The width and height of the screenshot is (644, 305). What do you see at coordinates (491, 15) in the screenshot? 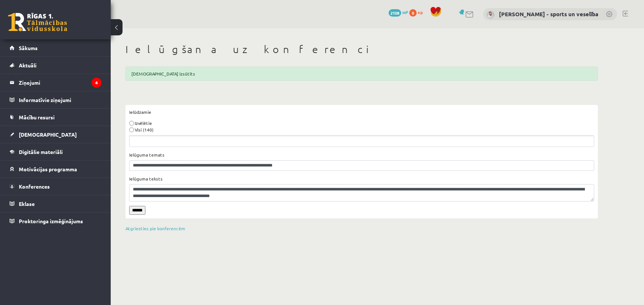
I see `img: Elvijs Antonišķis - sports un veselība` at bounding box center [491, 15].